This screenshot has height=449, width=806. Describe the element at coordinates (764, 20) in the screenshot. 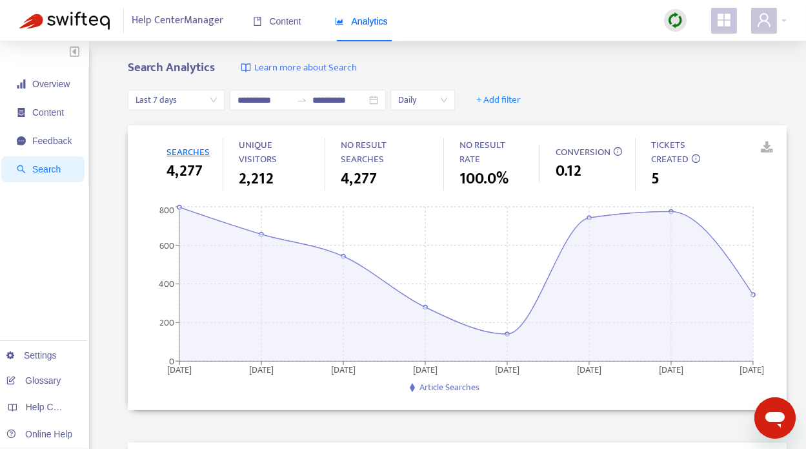

I see `span: user` at that location.